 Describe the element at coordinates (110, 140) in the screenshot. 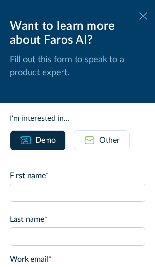

I see `div: Other` at that location.